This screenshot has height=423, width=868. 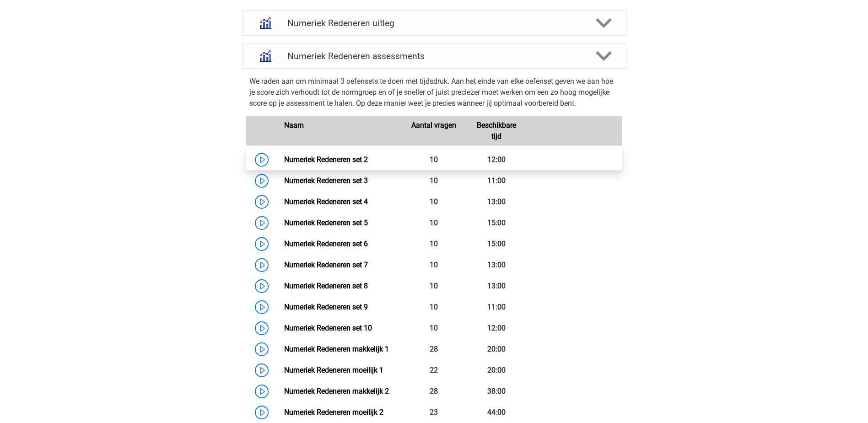 I want to click on a: Numeriek Redeneren set 2, so click(x=326, y=159).